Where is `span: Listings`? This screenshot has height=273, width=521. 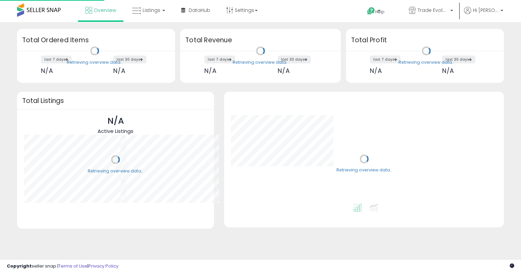
span: Listings is located at coordinates (151, 10).